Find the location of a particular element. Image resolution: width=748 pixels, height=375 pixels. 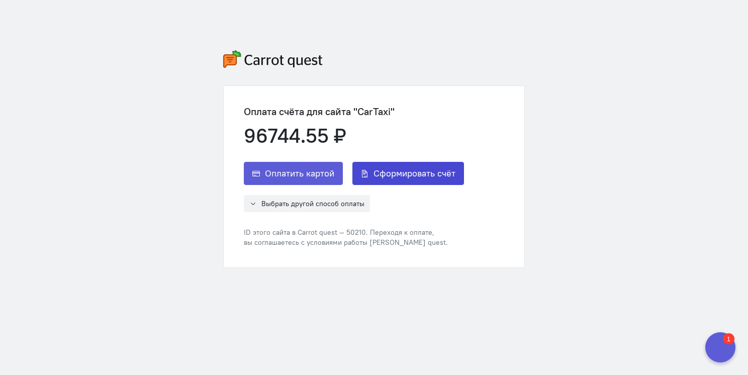

span: Сформировать счёт is located at coordinates (414, 173).